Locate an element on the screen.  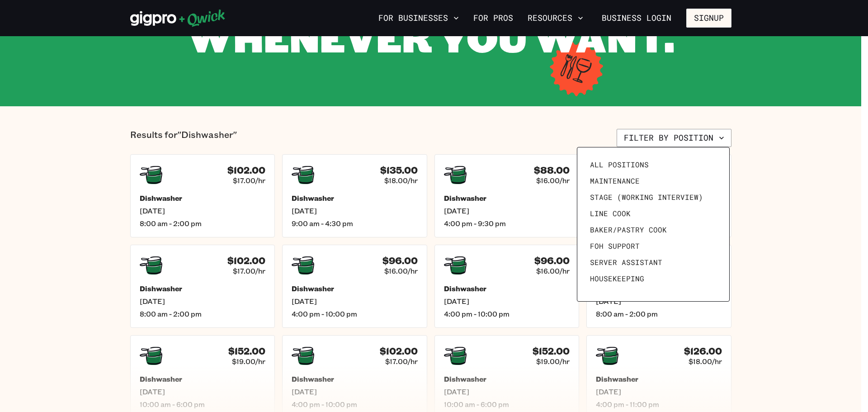
span: Line Cook is located at coordinates (611, 214).